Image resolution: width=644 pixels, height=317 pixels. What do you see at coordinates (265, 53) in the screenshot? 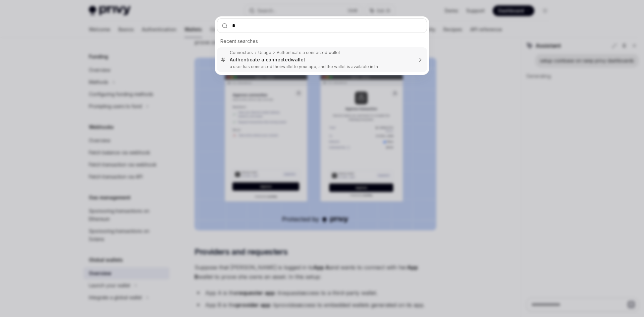
I see `div: Usage` at bounding box center [265, 53].